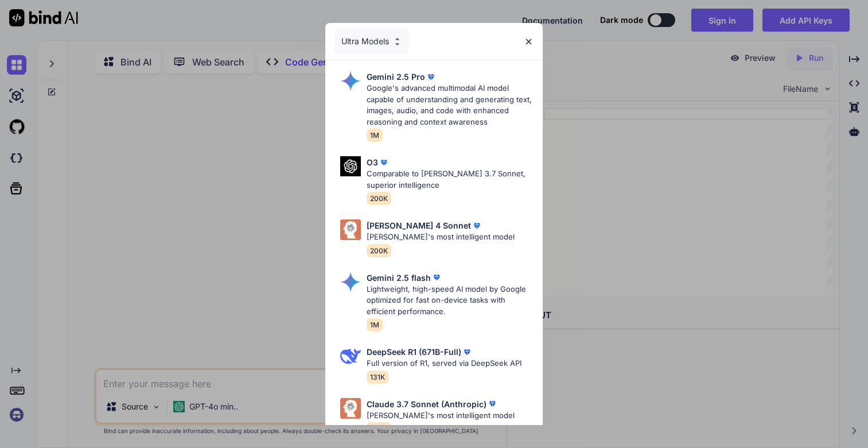 The image size is (868, 448). What do you see at coordinates (373, 162) in the screenshot?
I see `p: O3` at bounding box center [373, 162].